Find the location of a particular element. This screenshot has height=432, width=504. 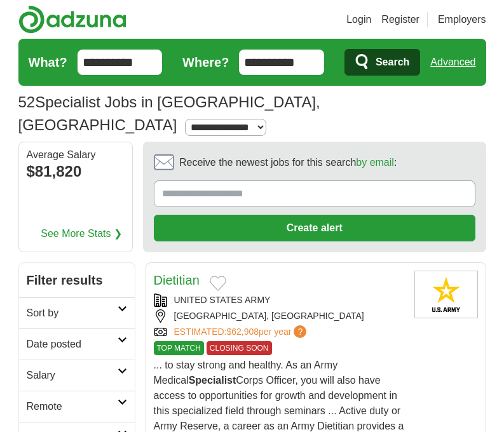

label: Where? is located at coordinates (205, 62).